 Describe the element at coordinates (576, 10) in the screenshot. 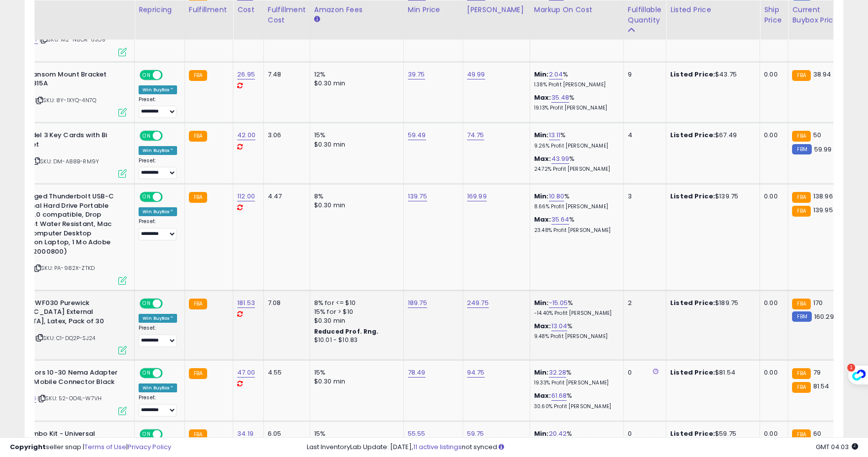

I see `div: Markup on Cost` at that location.